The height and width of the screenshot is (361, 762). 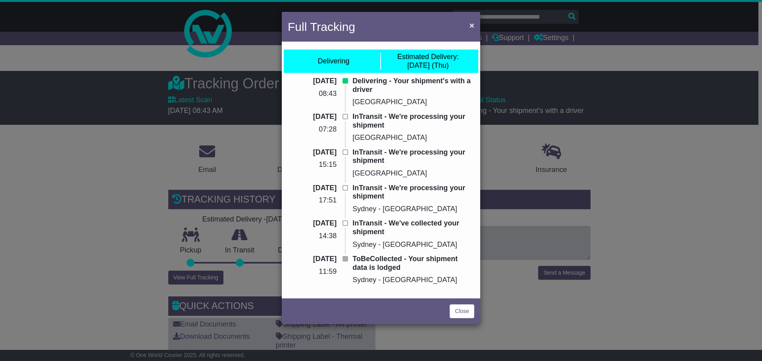 I want to click on p: 11:59, so click(x=312, y=272).